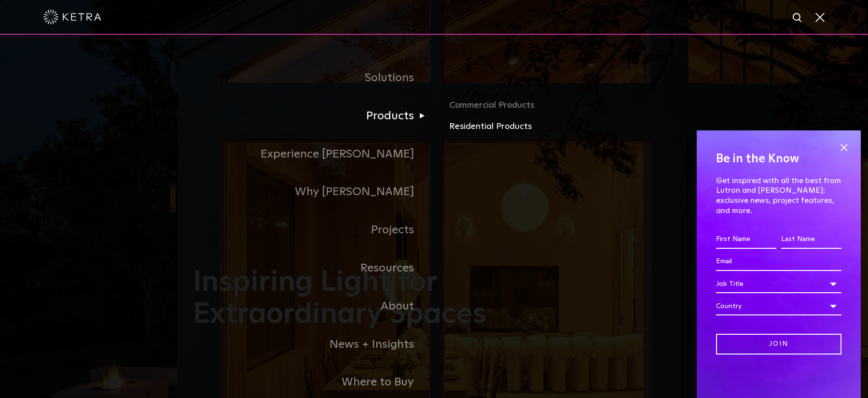  I want to click on div: Country, so click(779, 306).